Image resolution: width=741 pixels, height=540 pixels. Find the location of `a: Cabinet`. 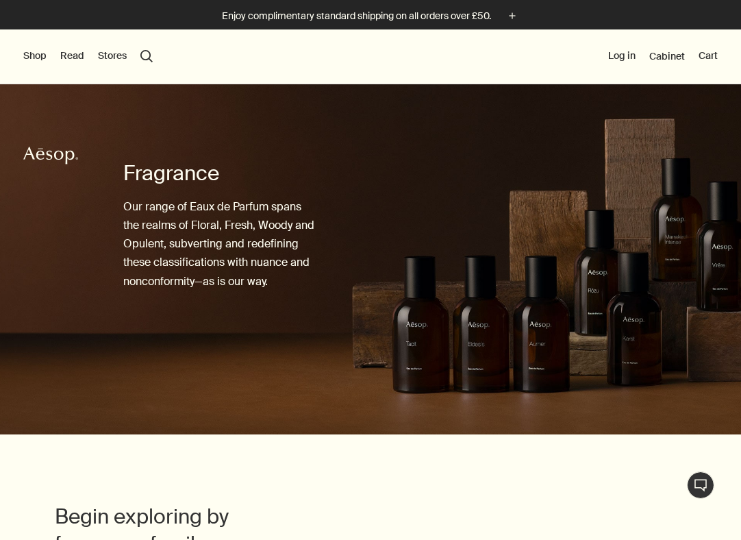

a: Cabinet is located at coordinates (667, 56).